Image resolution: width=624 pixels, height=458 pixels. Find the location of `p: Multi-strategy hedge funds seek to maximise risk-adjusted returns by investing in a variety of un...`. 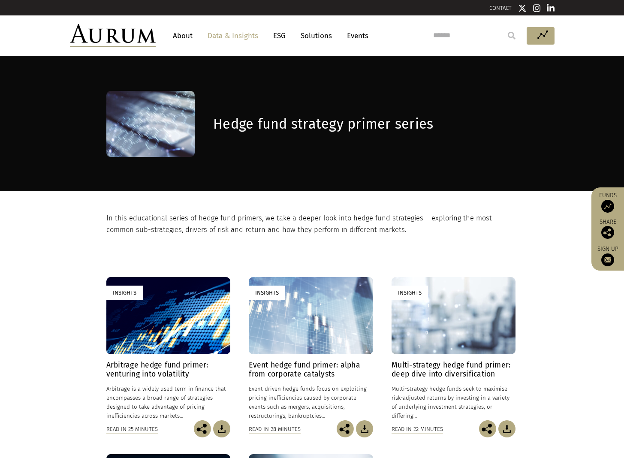

p: Multi-strategy hedge funds seek to maximise risk-adjusted returns by investing in a variety of un... is located at coordinates (453, 402).